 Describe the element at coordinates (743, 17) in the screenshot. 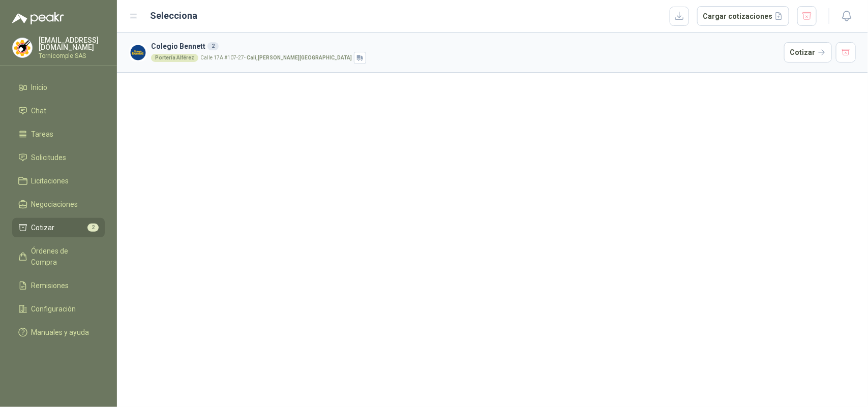

I see `button: Cargar cotizaciones` at that location.